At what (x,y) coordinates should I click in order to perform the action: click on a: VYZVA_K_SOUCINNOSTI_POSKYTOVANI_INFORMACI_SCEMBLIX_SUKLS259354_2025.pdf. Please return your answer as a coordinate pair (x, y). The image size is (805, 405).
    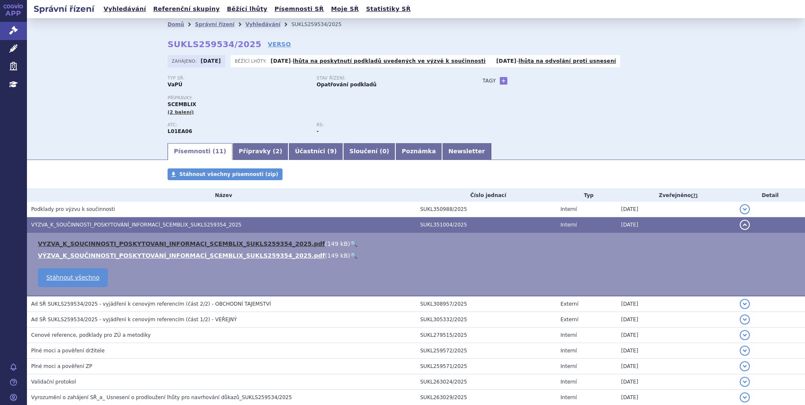
    Looking at the image, I should click on (182, 244).